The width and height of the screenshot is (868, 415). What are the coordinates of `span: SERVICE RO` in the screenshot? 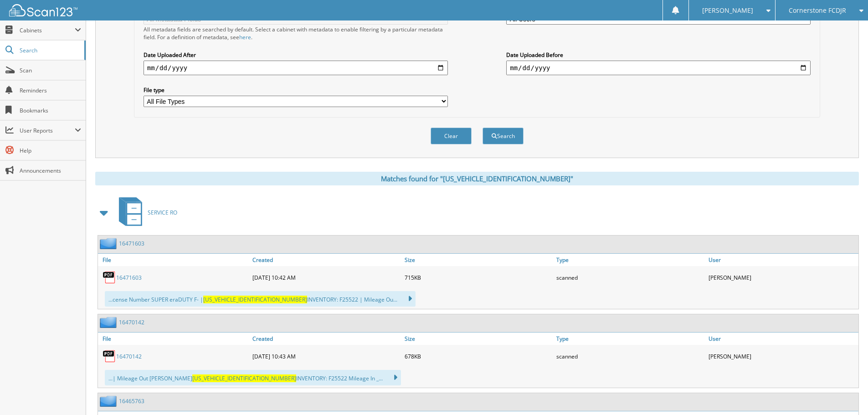 It's located at (162, 213).